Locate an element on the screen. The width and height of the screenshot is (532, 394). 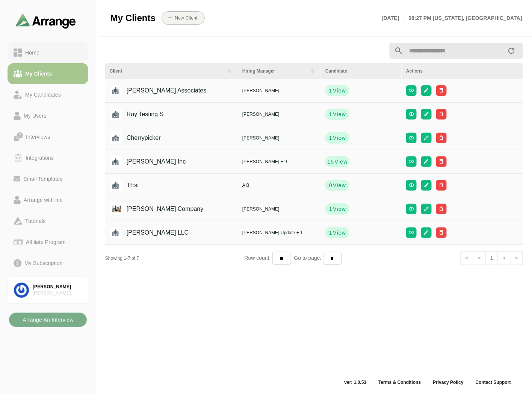
div: My Candidates is located at coordinates (43, 95).